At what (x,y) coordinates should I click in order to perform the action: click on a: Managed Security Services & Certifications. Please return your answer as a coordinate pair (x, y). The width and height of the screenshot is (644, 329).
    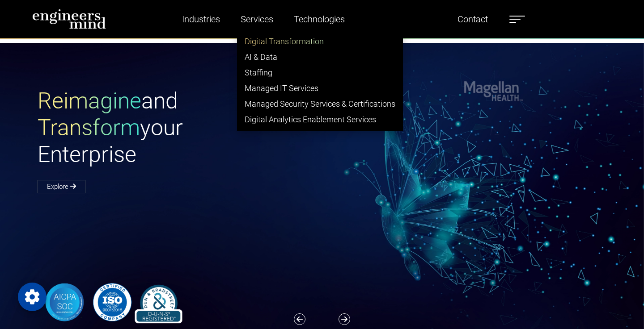
    Looking at the image, I should click on (320, 104).